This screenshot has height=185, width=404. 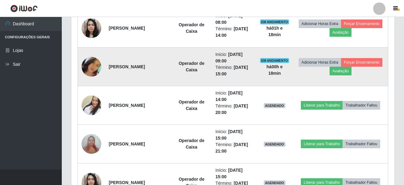 I want to click on img: CoreUI Logo, so click(x=24, y=8).